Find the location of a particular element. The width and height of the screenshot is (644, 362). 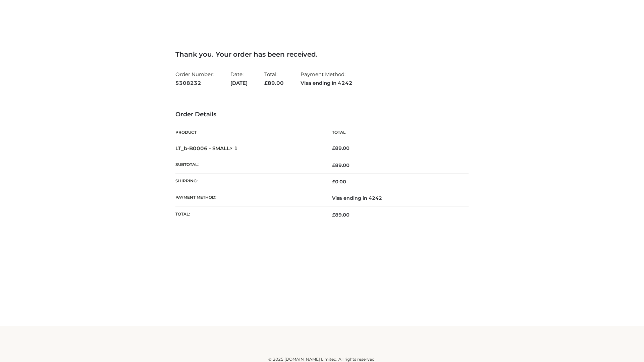

bdi: 0.00 is located at coordinates (339, 182).